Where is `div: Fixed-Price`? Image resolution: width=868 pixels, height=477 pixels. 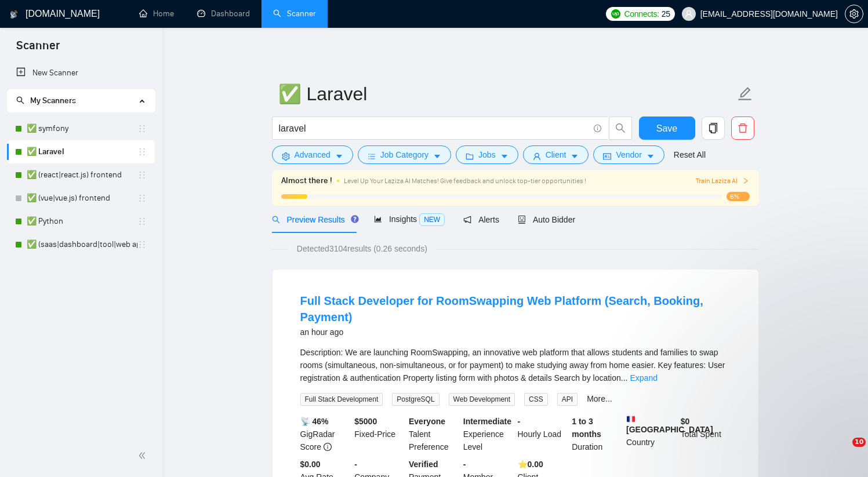 div: Fixed-Price is located at coordinates (379, 435).